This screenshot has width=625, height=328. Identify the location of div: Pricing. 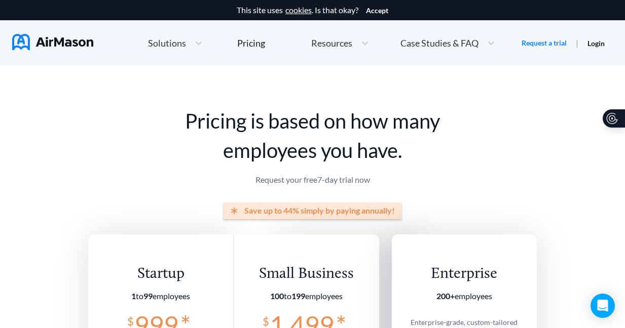
(251, 43).